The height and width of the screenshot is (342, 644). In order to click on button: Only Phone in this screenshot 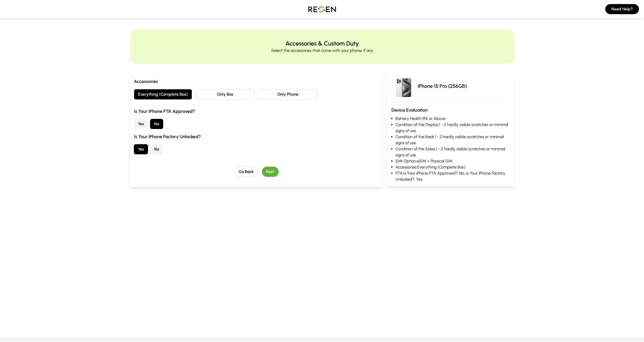, I will do `click(288, 94)`.